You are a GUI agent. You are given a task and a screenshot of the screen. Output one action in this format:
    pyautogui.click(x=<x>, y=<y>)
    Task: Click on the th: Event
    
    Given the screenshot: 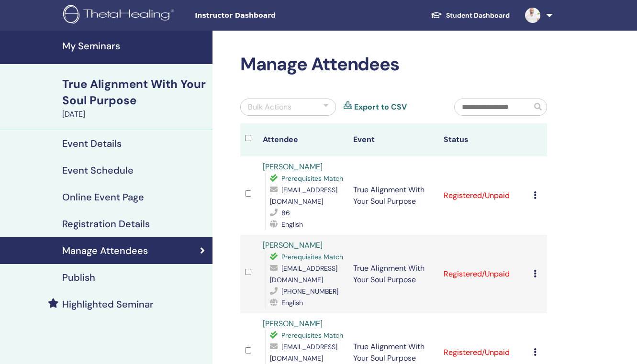 What is the action you would take?
    pyautogui.click(x=394, y=139)
    